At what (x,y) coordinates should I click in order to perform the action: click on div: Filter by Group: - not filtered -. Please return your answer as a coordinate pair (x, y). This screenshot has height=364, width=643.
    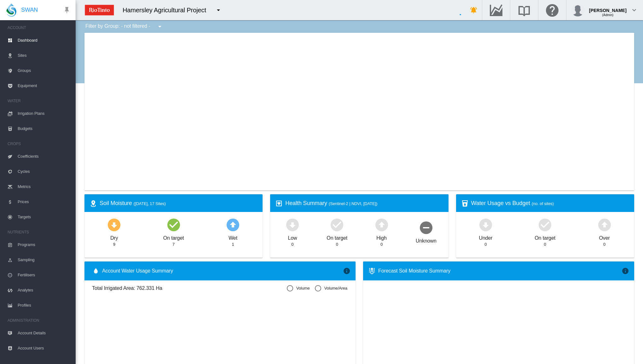
    Looking at the image, I should click on (124, 26).